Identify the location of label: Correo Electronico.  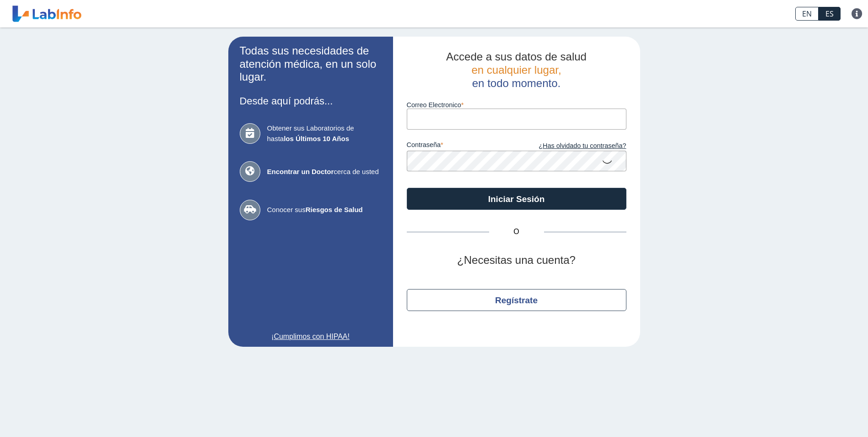
(517, 105).